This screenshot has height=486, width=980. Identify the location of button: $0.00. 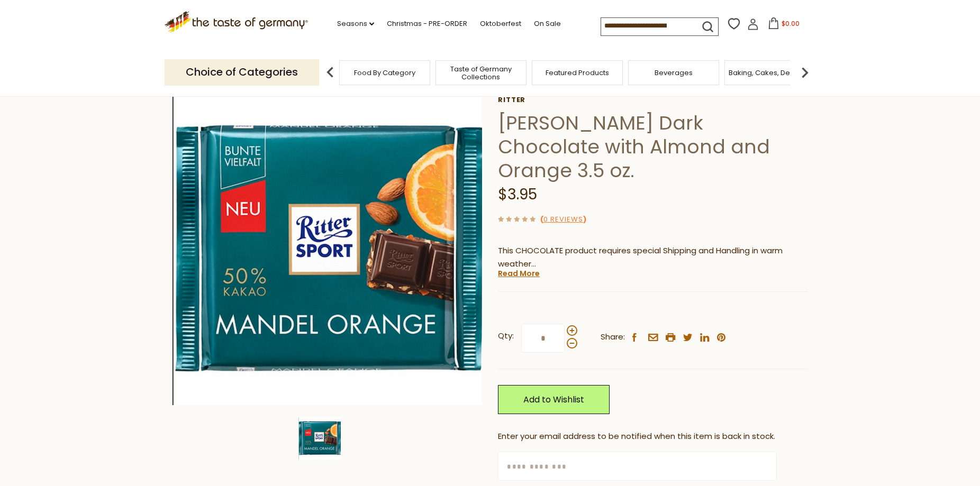
(783, 26).